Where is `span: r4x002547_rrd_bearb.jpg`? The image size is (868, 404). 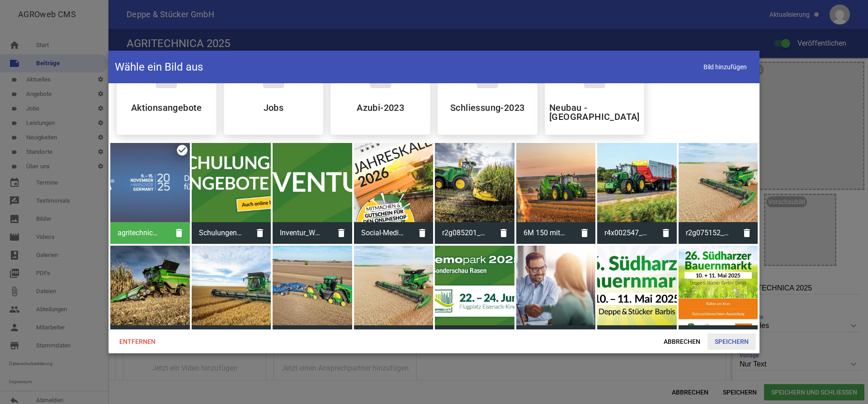 span: r4x002547_rrd_bearb.jpg is located at coordinates (626, 233).